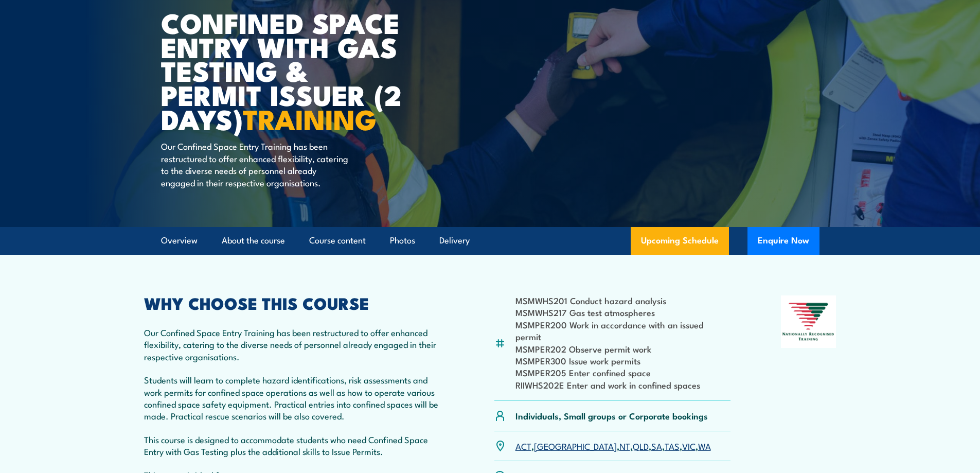 The image size is (980, 473). What do you see at coordinates (809, 322) in the screenshot?
I see `img: Nationally Recognised Training logo.` at bounding box center [809, 322].